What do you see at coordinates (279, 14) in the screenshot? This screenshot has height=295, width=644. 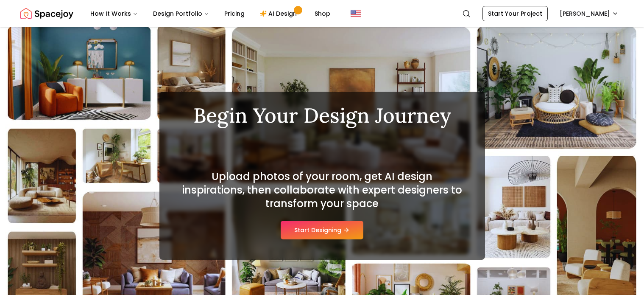 I see `a: AI Design` at bounding box center [279, 14].